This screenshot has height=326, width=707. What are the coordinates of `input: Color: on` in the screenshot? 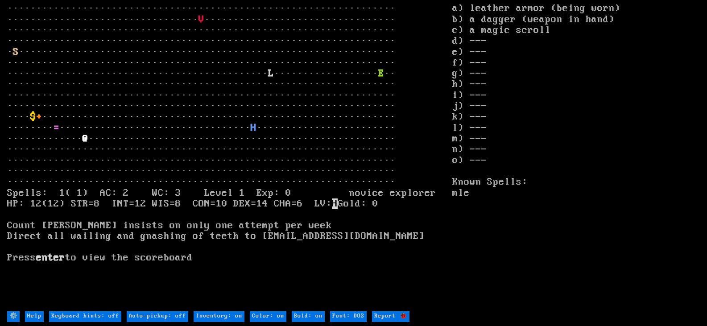 It's located at (268, 316).